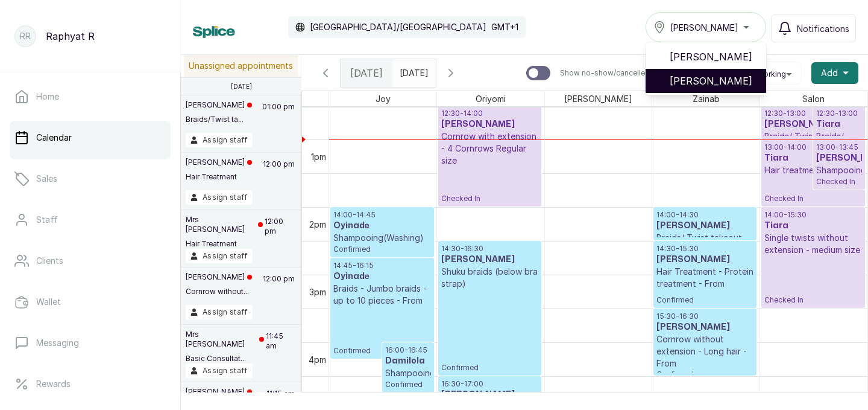  What do you see at coordinates (48, 97) in the screenshot?
I see `p: Home` at bounding box center [48, 97].